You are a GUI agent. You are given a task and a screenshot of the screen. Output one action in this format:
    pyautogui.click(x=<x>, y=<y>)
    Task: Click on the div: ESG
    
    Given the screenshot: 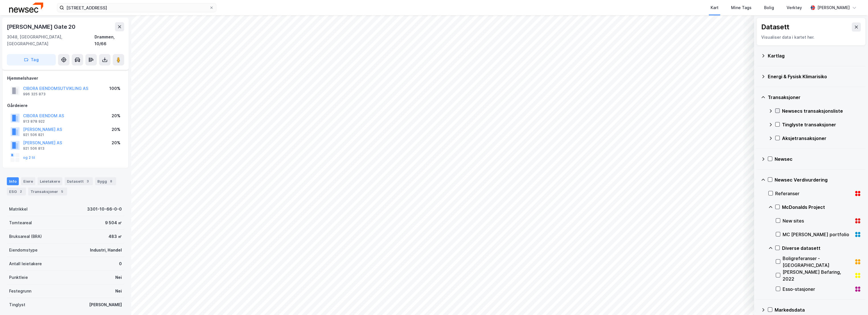 What is the action you would take?
    pyautogui.click(x=16, y=192)
    